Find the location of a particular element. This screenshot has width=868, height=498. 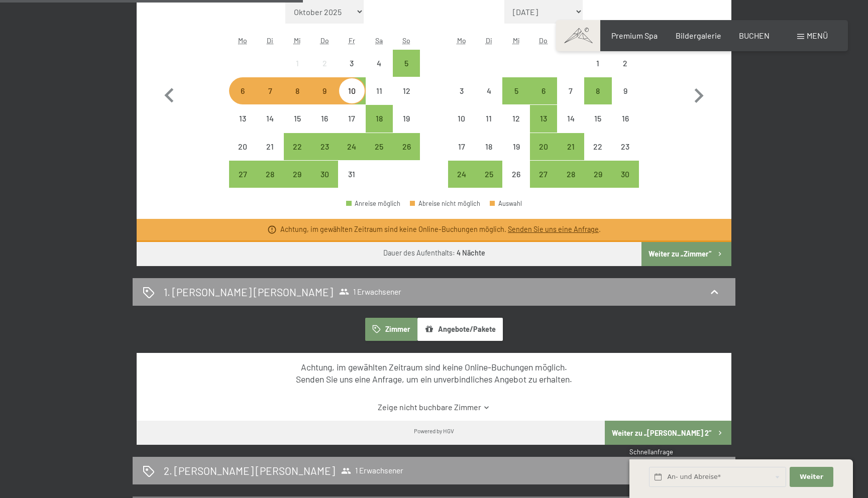

div: Sat Oct 25 2025 is located at coordinates (379, 147).